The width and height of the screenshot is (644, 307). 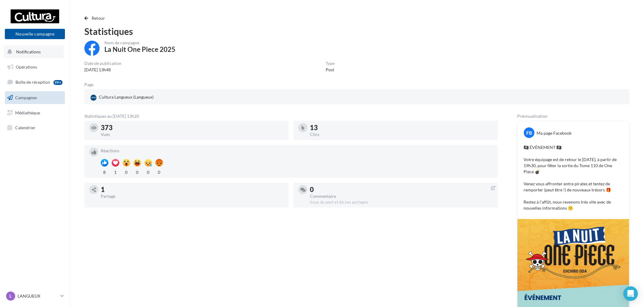 I want to click on div: Nom de campagne, so click(x=140, y=43).